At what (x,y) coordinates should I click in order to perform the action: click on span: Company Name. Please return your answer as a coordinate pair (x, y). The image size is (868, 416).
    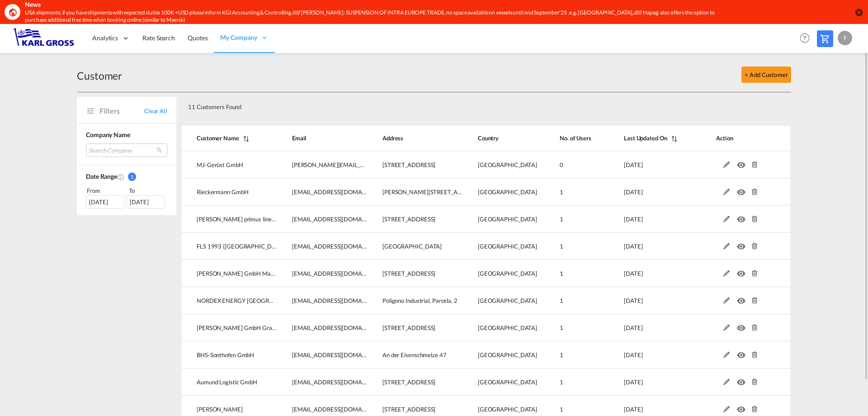
    Looking at the image, I should click on (108, 134).